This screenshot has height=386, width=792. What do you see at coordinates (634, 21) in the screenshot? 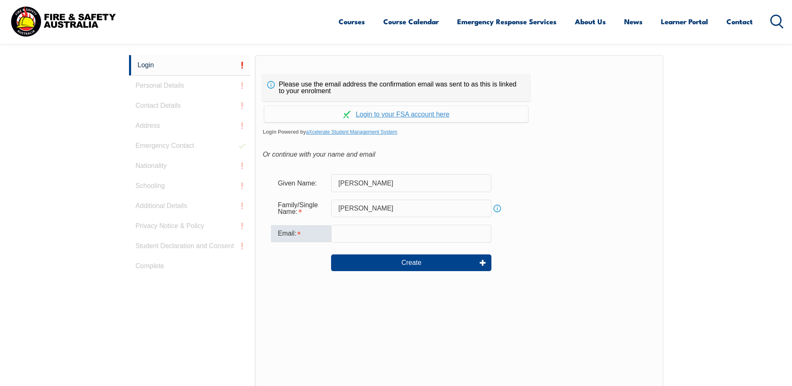
I see `a: News` at bounding box center [634, 21].